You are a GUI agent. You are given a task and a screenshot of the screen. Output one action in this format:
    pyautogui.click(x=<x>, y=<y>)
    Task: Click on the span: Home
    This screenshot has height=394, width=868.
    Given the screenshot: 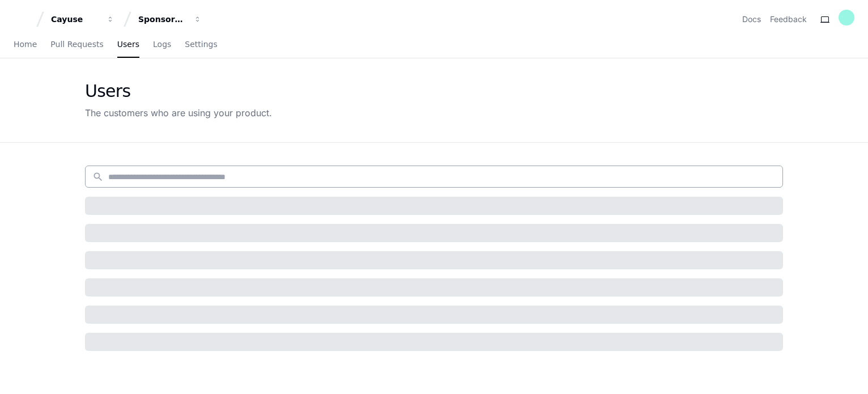 What is the action you would take?
    pyautogui.click(x=25, y=44)
    